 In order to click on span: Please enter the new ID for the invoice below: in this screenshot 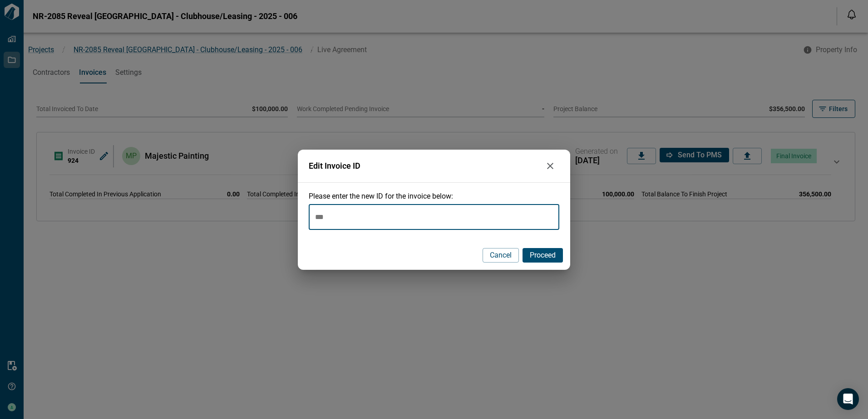, I will do `click(381, 196)`.